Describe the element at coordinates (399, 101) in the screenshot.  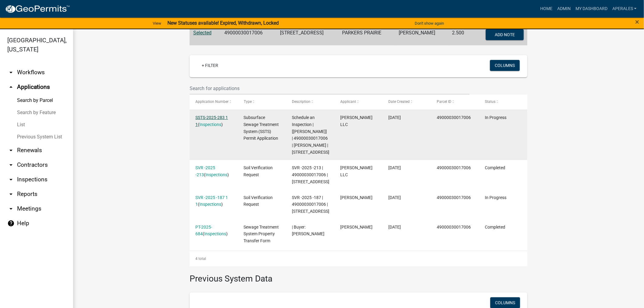
I see `span: Date Created` at that location.